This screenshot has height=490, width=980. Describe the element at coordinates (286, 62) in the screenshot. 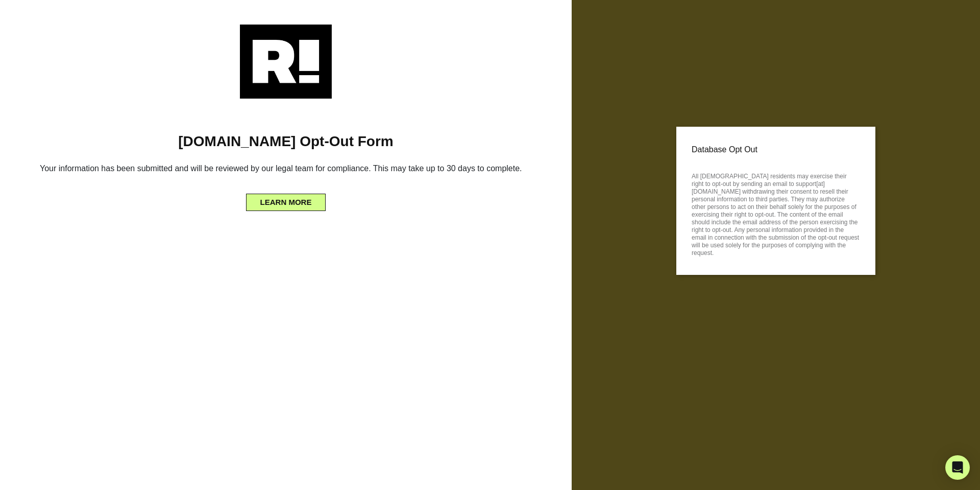

I see `img: Retention.com` at that location.